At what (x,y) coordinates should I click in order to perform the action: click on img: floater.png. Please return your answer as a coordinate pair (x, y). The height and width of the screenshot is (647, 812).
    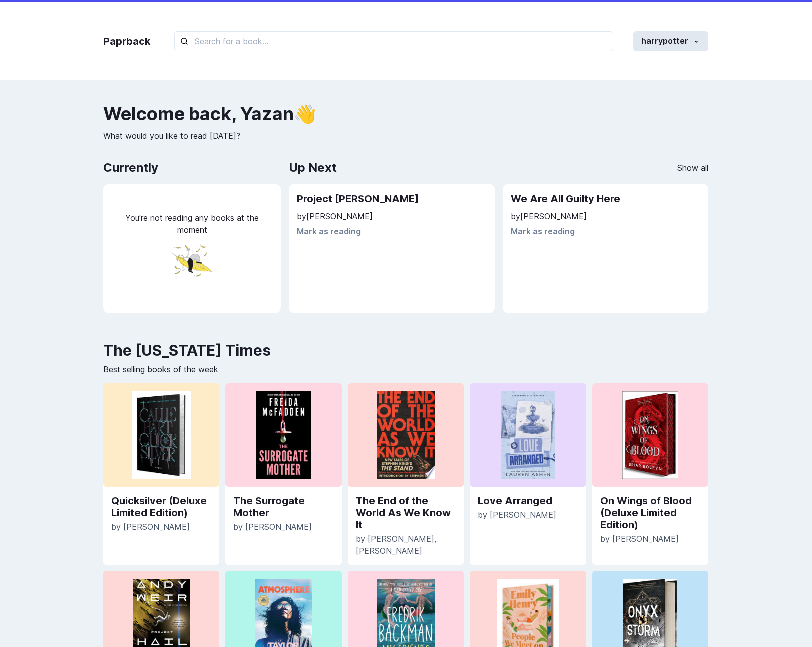
    Looking at the image, I should click on (192, 261).